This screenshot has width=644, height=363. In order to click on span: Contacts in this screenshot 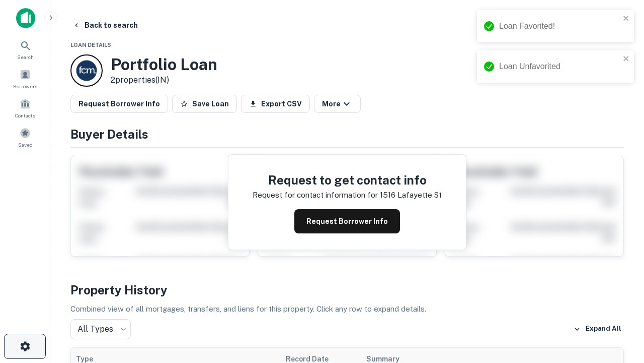, I will do `click(25, 116)`.